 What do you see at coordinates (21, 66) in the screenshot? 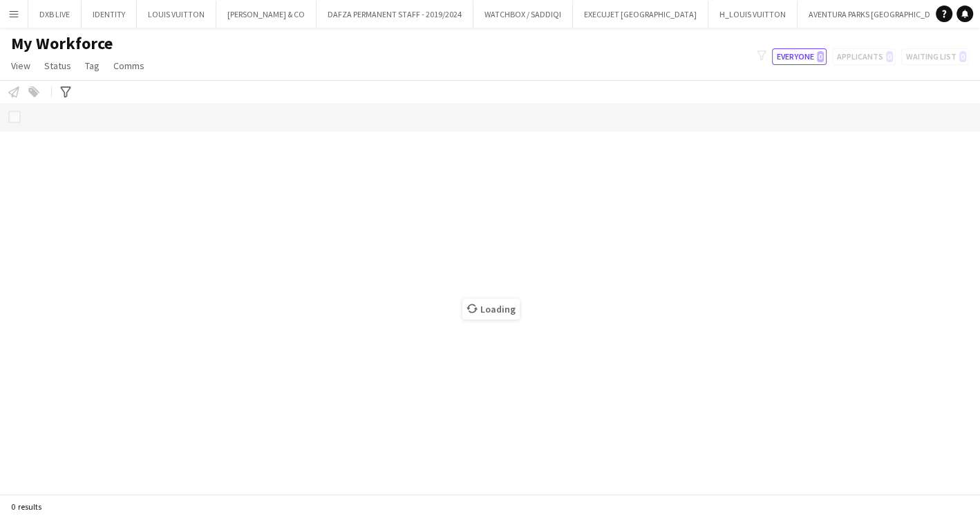
I see `a: View` at bounding box center [21, 66].